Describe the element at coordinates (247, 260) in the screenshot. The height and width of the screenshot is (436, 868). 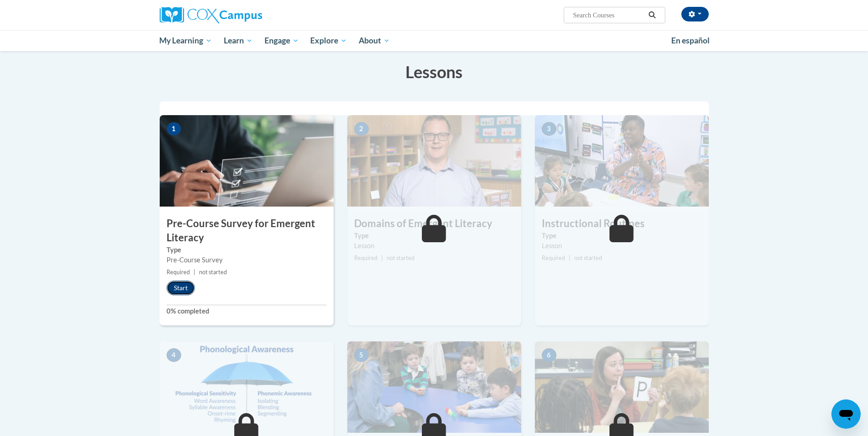
I see `div: Pre-Course Survey` at that location.